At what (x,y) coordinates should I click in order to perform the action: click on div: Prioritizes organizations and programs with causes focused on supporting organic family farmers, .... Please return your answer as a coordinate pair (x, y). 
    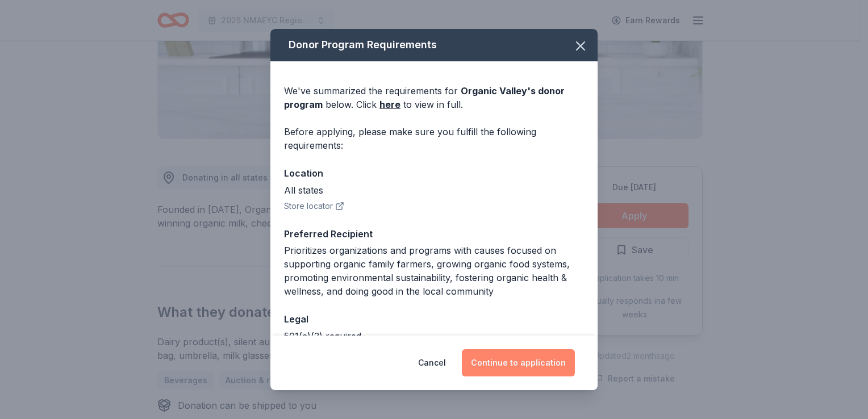
    Looking at the image, I should click on (434, 271).